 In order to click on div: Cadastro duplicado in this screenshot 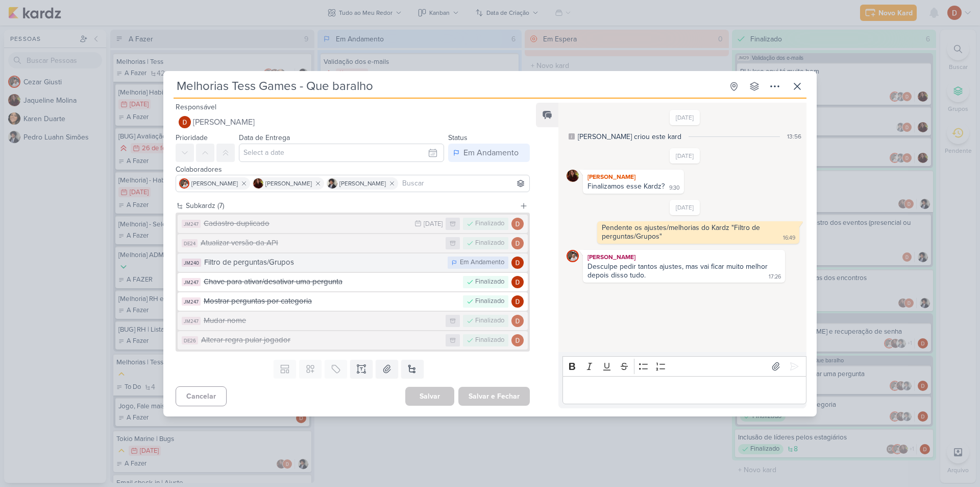, I will do `click(306, 223)`.